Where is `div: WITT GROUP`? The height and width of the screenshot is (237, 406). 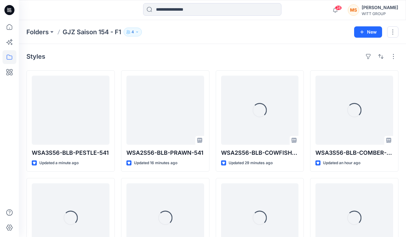 div: WITT GROUP is located at coordinates (380, 14).